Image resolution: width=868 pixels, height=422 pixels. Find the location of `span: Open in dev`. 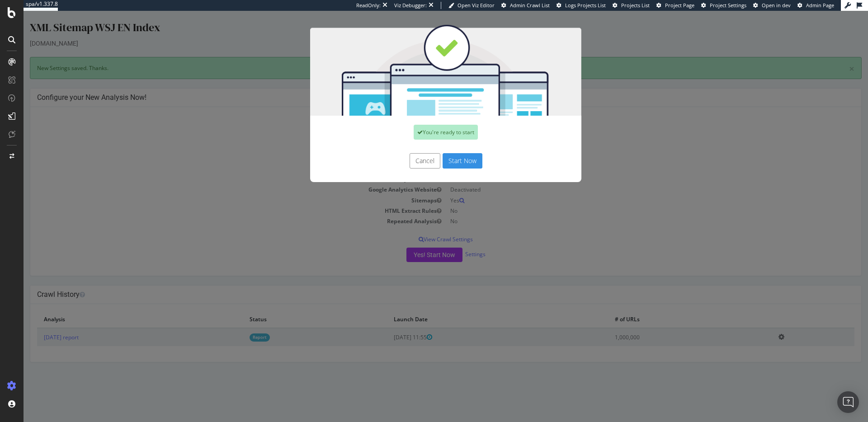

span: Open in dev is located at coordinates (776, 5).